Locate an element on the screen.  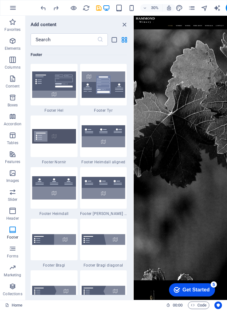
p: Footer is located at coordinates (13, 237).